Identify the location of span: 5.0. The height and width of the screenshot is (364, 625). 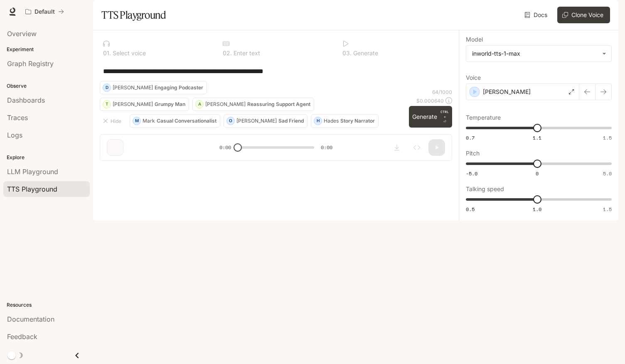
(607, 173).